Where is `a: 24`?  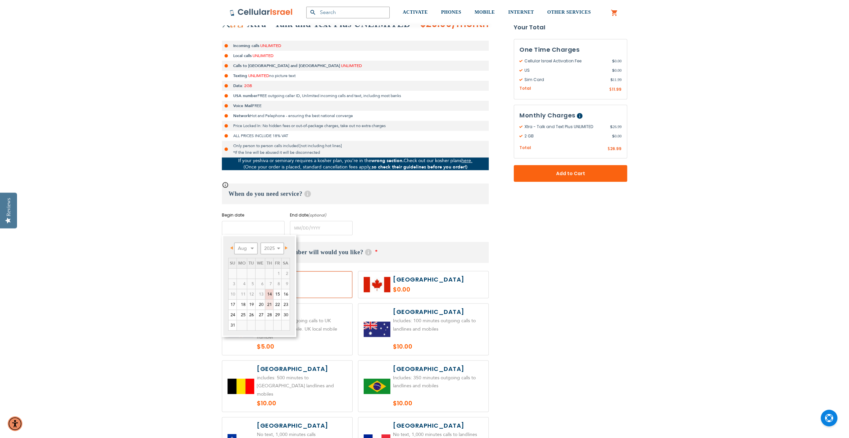
a: 24 is located at coordinates (232, 315).